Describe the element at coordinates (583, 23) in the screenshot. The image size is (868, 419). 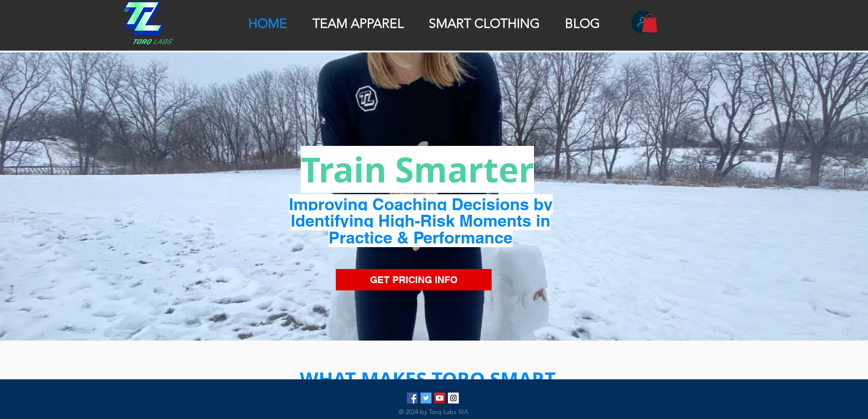
I see `a: BLOG` at that location.